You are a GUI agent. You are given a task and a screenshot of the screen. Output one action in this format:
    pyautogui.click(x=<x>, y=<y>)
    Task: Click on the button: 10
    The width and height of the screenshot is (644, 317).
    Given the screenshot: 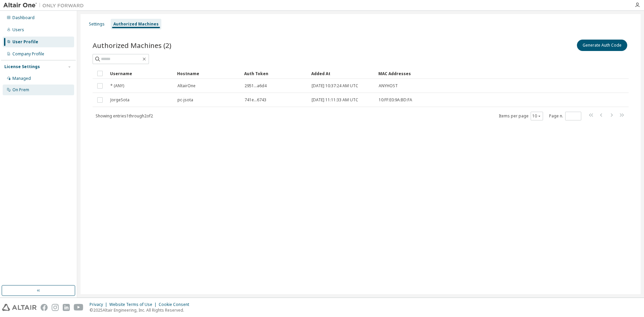 What is the action you would take?
    pyautogui.click(x=537, y=116)
    